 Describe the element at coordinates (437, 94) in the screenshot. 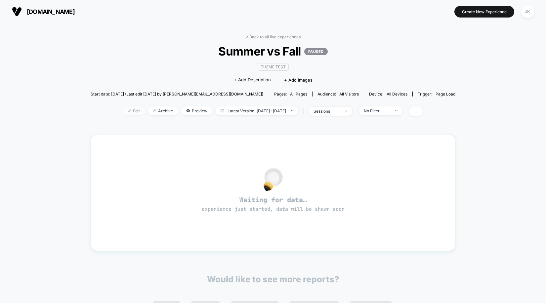

I see `div: Trigger:` at that location.